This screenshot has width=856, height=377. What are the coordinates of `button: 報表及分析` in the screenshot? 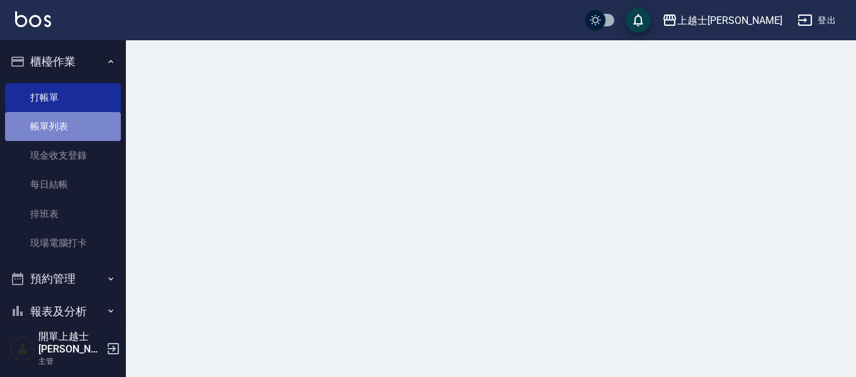 It's located at (63, 312).